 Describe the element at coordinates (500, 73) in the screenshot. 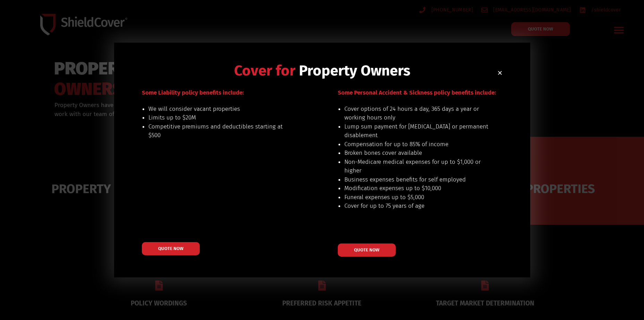

I see `a: Close` at that location.